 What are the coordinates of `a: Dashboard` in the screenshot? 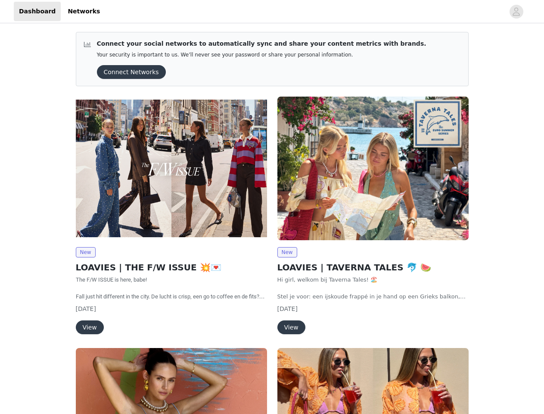 It's located at (37, 11).